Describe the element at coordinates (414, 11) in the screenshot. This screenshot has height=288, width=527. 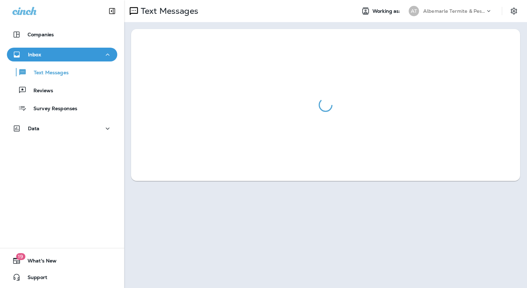
I see `div: AT` at that location.